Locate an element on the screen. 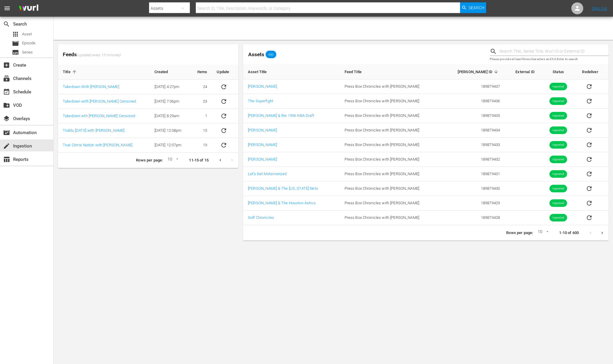 Image resolution: width=613 pixels, height=364 pixels. th: External ID is located at coordinates (522, 72).